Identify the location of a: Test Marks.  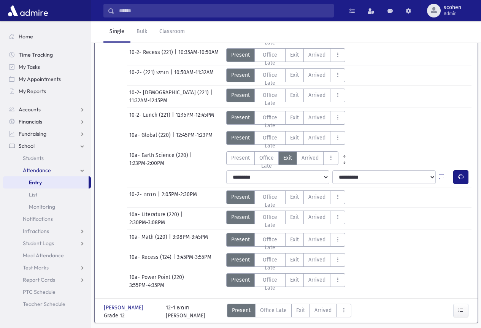
(47, 268).